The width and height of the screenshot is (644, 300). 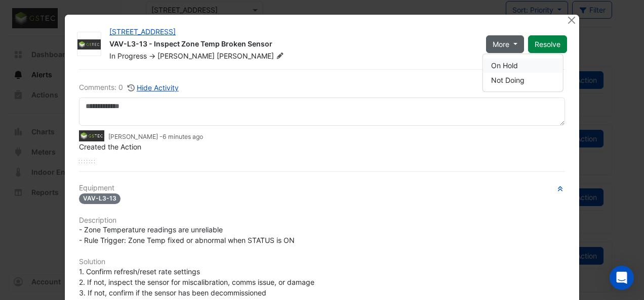 What do you see at coordinates (505, 44) in the screenshot?
I see `button: More` at bounding box center [505, 44].